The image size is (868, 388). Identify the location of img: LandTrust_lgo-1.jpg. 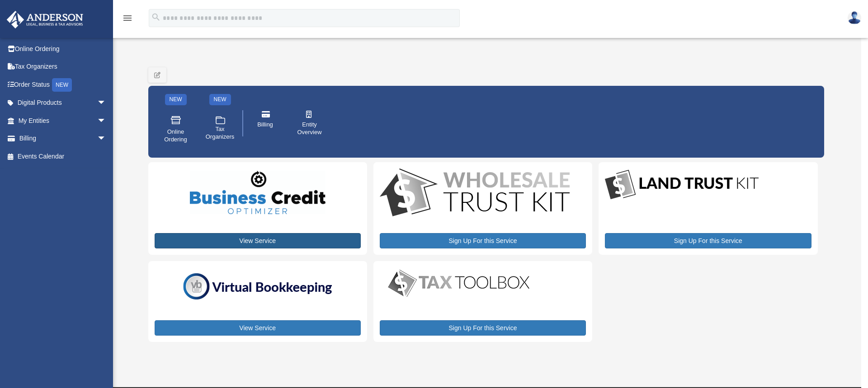
(681, 185).